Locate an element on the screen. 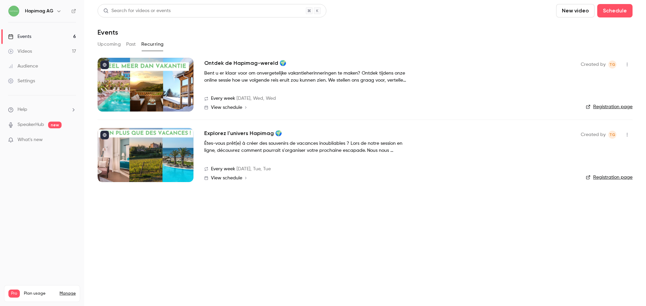 The width and height of the screenshot is (646, 306). a: SpeakerHub is located at coordinates (31, 125).